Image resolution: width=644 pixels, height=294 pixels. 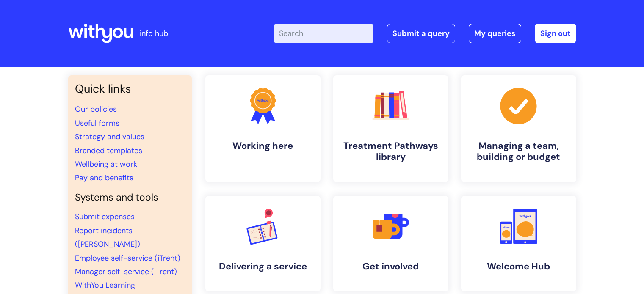 What do you see at coordinates (126, 271) in the screenshot?
I see `a: Manager self-service (iTrent)` at bounding box center [126, 271].